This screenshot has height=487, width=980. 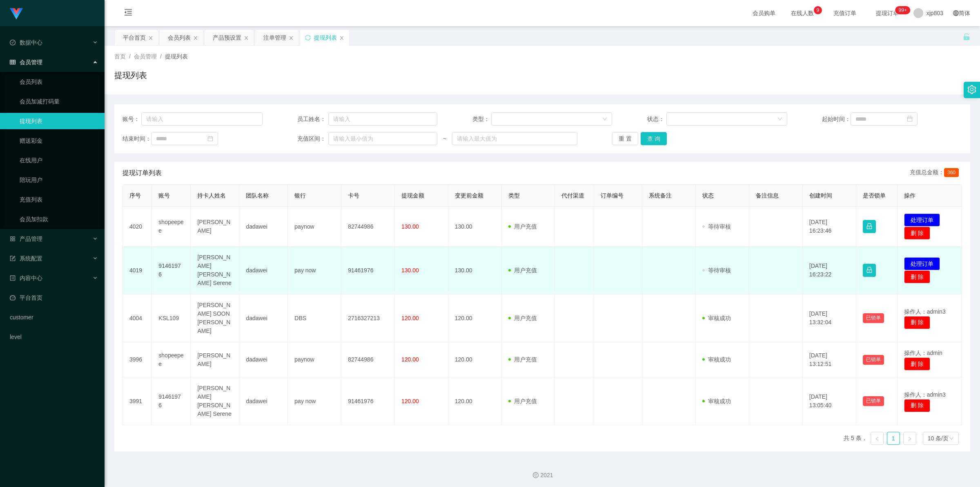 What do you see at coordinates (767, 195) in the screenshot?
I see `span: 备注信息` at bounding box center [767, 195].